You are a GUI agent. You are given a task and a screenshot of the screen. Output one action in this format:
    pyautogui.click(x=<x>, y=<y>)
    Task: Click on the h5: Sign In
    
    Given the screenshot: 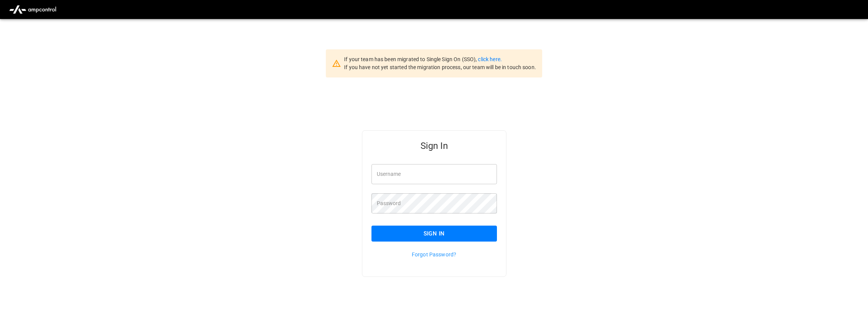 What is the action you would take?
    pyautogui.click(x=434, y=146)
    